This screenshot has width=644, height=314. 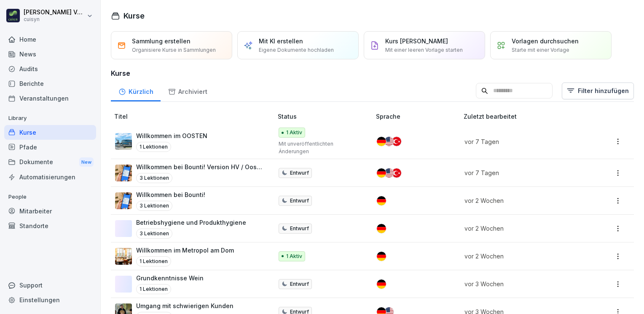 What do you see at coordinates (136, 90) in the screenshot?
I see `div: Kürzlich` at bounding box center [136, 90].